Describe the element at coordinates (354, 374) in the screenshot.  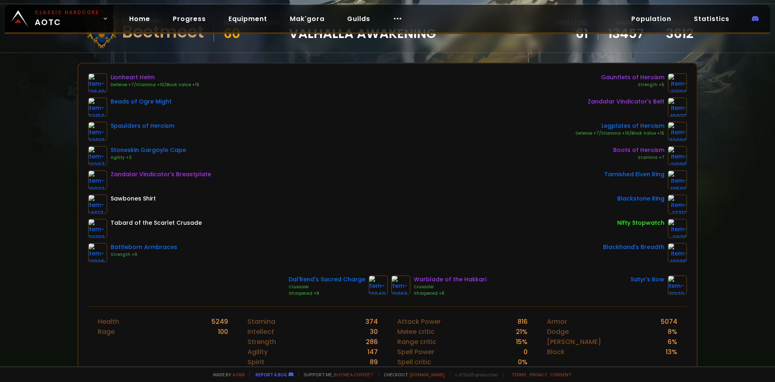
I see `a: Buy me a coffee` at that location.